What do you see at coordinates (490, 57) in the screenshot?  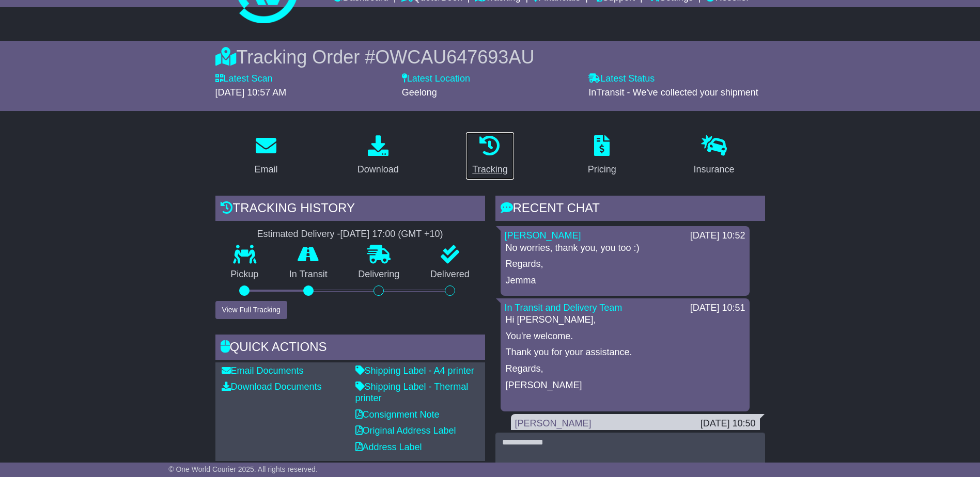 I see `div: Tracking Order #` at bounding box center [490, 57].